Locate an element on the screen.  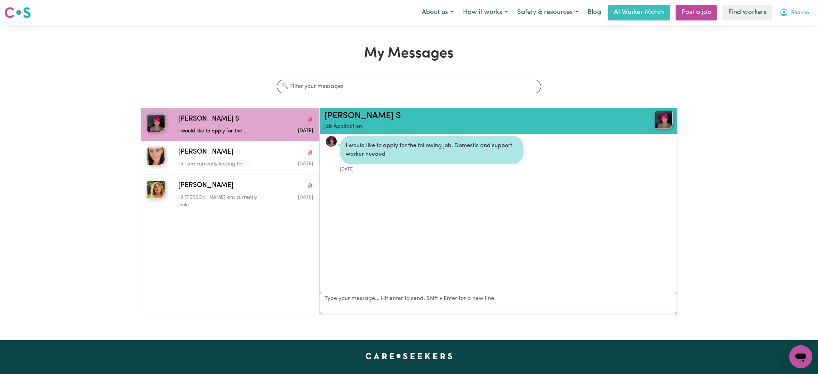
p: I would like to apply for the ... is located at coordinates (223, 131).